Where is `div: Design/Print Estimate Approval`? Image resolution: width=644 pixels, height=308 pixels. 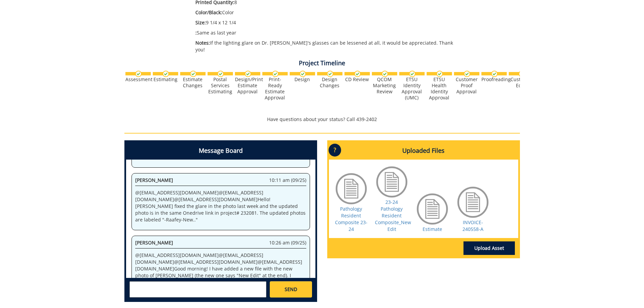
div: Design/Print Estimate Approval is located at coordinates (248, 85).